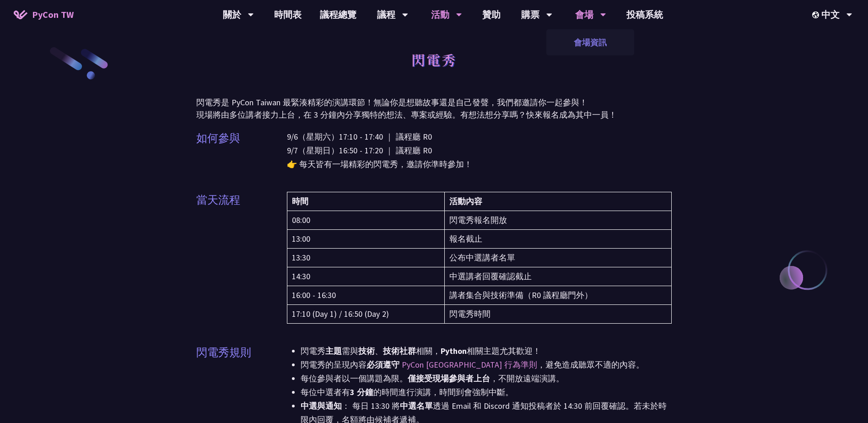  I want to click on p: 9/6（星期六）17:10 - 17:40 ｜ 議程廳 R0 9/7（星期日）16:50 - 17:20 ｜ 議程廳 R0 👉 每天皆有一場精彩的閃電秀，邀請你準時參加！, so click(479, 151).